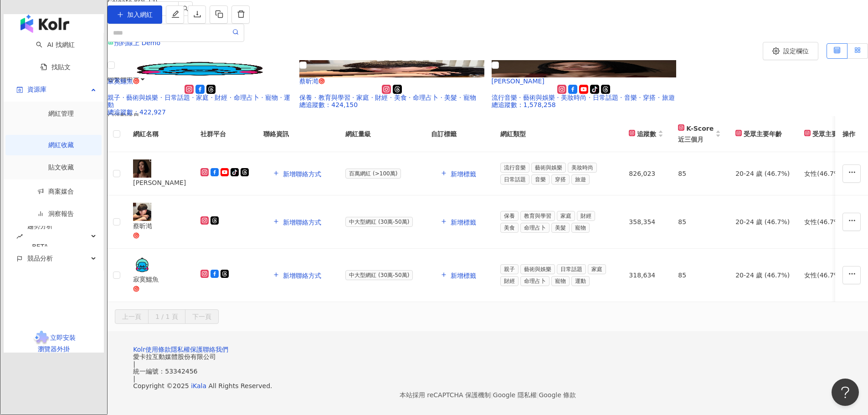 This screenshot has height=415, width=868. Describe the element at coordinates (37, 89) in the screenshot. I see `span: 資源庫` at that location.